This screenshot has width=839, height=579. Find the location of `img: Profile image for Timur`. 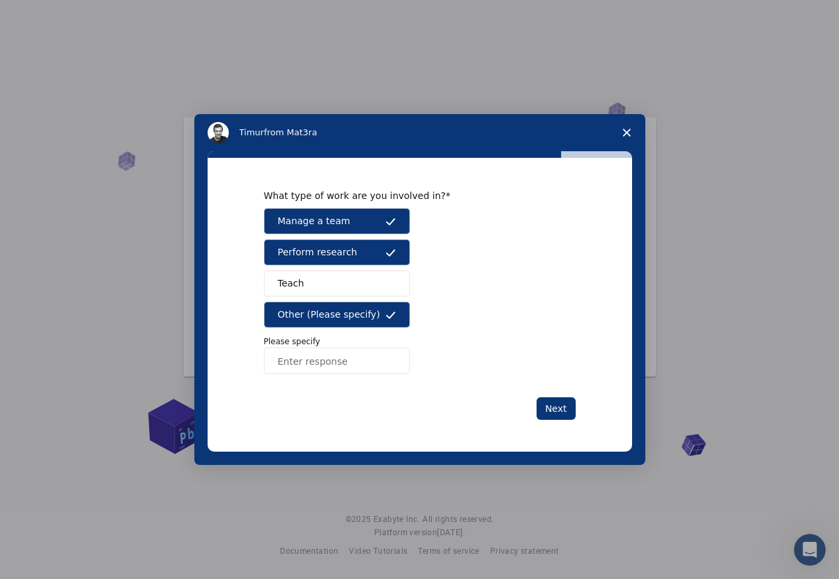

img: Profile image for Timur is located at coordinates (218, 133).